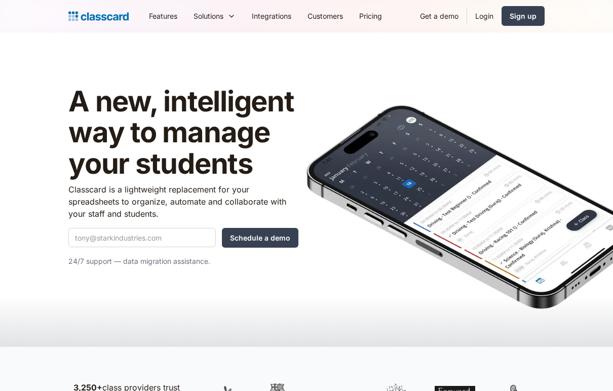  Describe the element at coordinates (325, 16) in the screenshot. I see `a: Customers` at that location.